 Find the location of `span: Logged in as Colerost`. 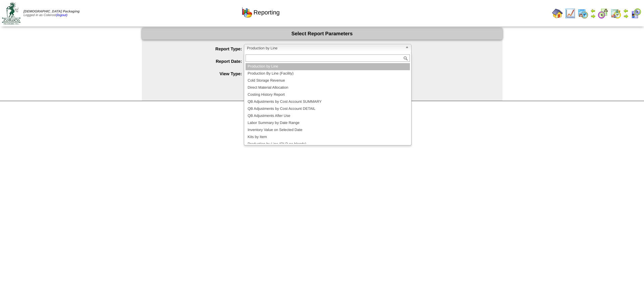

span: Logged in as Colerost is located at coordinates (51, 14).